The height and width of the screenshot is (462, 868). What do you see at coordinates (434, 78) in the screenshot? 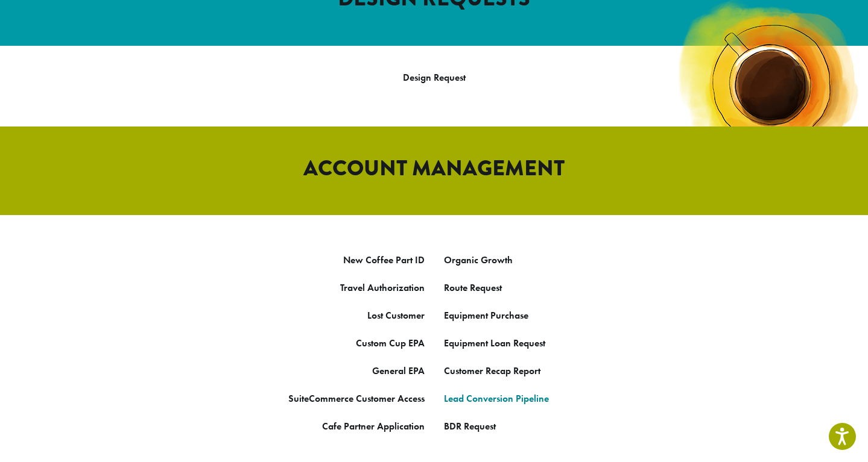
I see `a: Design Request` at bounding box center [434, 78].